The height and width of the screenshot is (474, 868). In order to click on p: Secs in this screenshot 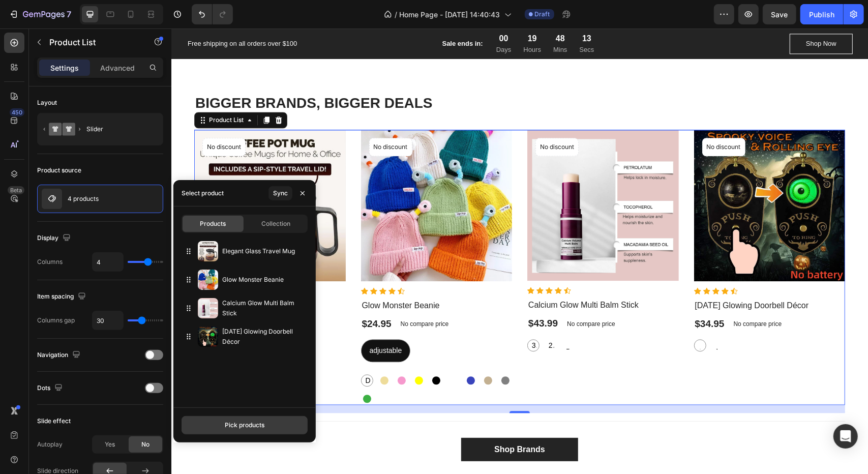, I will do `click(416, 22)`.